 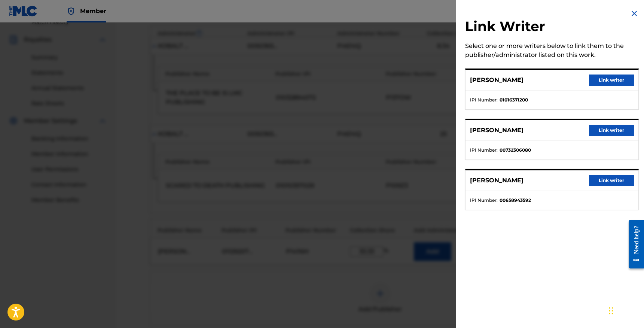 I want to click on div: Select one or more writers below to link them to the publisher/administrator listed on this work., so click(x=552, y=51).